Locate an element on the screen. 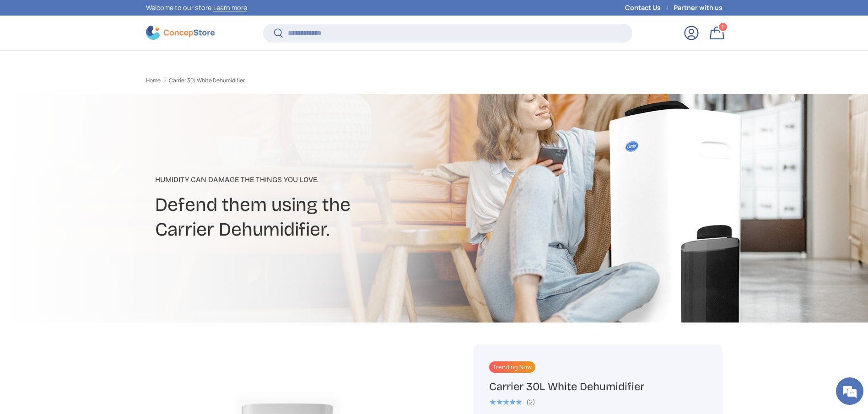 The image size is (868, 414). p: Humidity can damage the things you love. is located at coordinates (330, 180).